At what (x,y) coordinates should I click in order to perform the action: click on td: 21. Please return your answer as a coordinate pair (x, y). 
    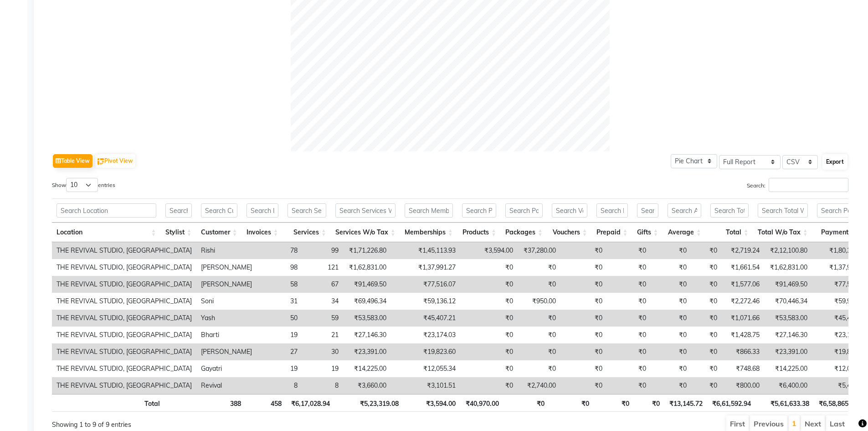
    Looking at the image, I should click on (323, 335).